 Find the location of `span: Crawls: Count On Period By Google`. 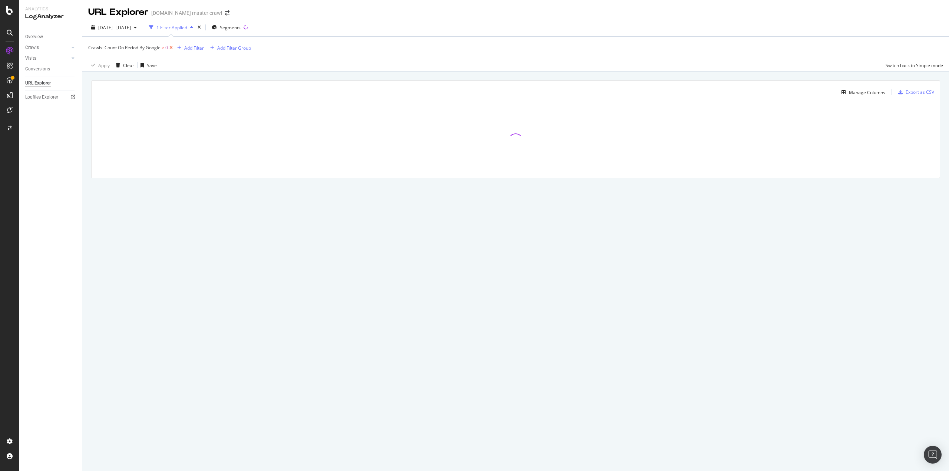

span: Crawls: Count On Period By Google is located at coordinates (124, 47).